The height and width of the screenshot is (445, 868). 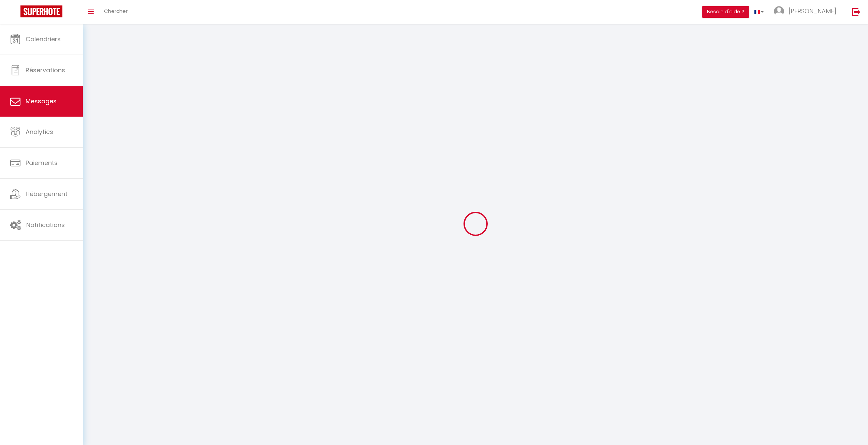 What do you see at coordinates (45, 225) in the screenshot?
I see `span: Notifications` at bounding box center [45, 225].